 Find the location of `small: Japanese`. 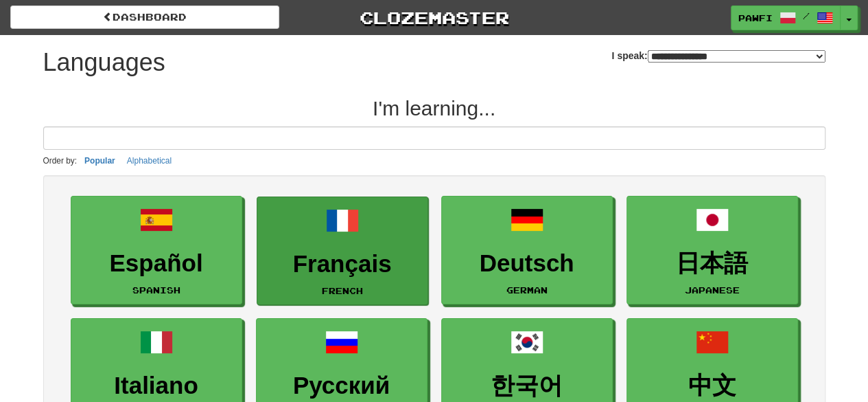

small: Japanese is located at coordinates (712, 290).